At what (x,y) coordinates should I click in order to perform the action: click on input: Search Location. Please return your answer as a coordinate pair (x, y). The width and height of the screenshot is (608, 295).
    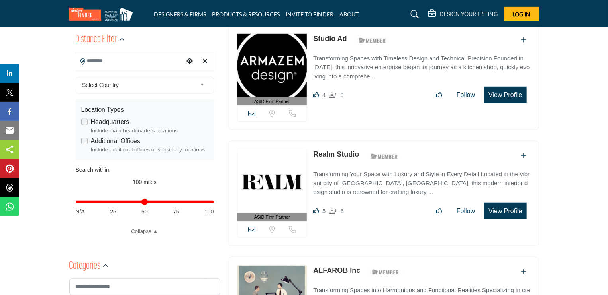
    Looking at the image, I should click on (130, 61).